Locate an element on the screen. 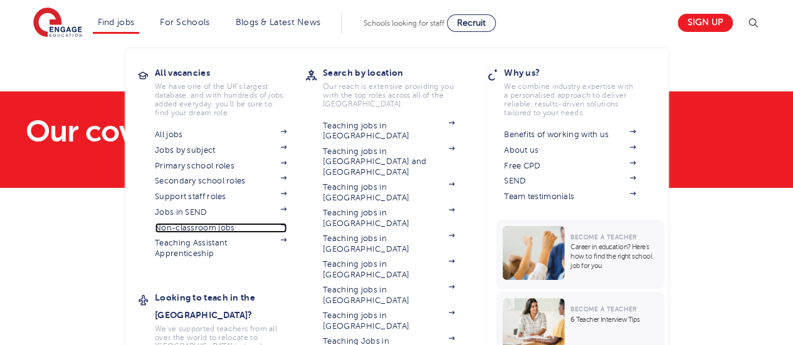  span: Schools looking for staff is located at coordinates (404, 23).